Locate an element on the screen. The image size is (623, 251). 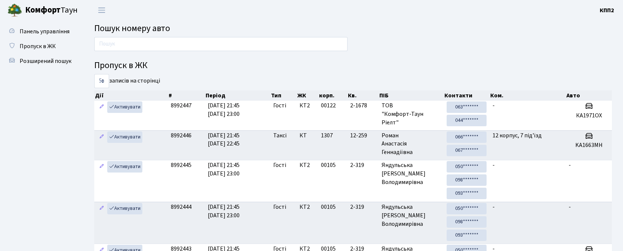
img: logo.png is located at coordinates (15, 10).